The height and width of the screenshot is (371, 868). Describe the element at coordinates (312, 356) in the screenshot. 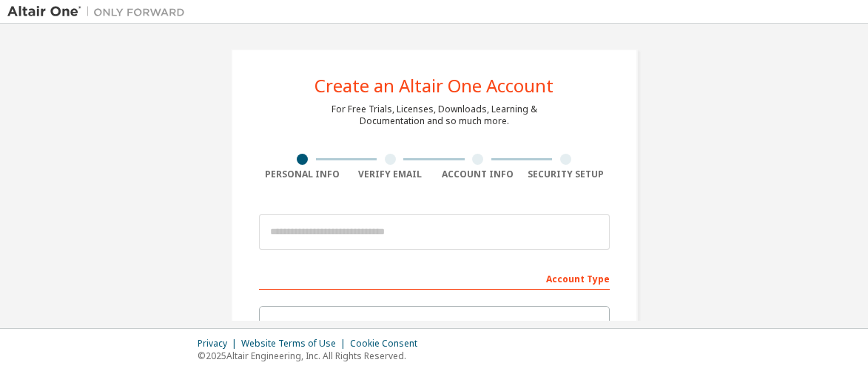

I see `p: © 2025 Altair Engineering, Inc. All Rights Reserved.` at that location.